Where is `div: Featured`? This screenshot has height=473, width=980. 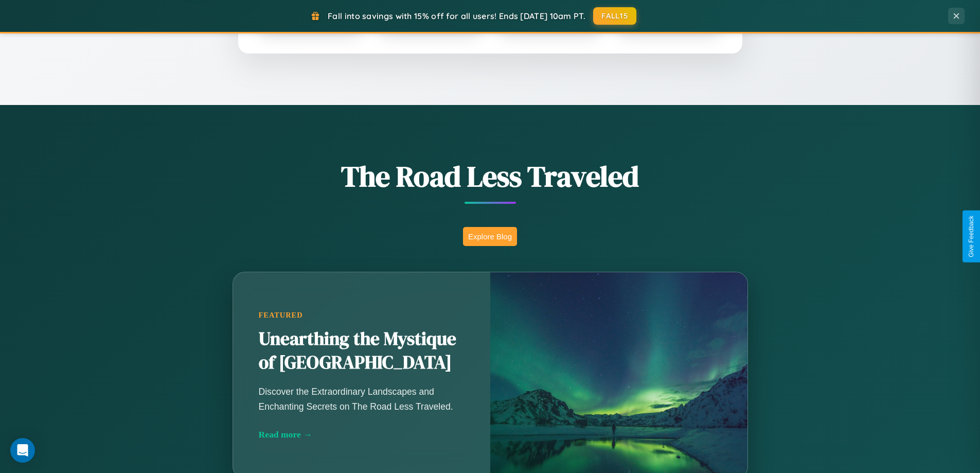
div: Featured is located at coordinates (362, 315).